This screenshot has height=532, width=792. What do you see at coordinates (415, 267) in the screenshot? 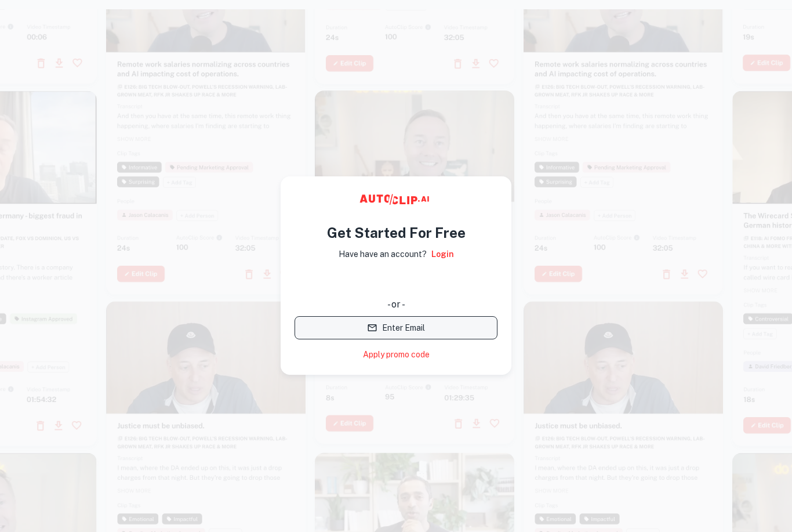
I see `img: card6.webp` at bounding box center [415, 267].